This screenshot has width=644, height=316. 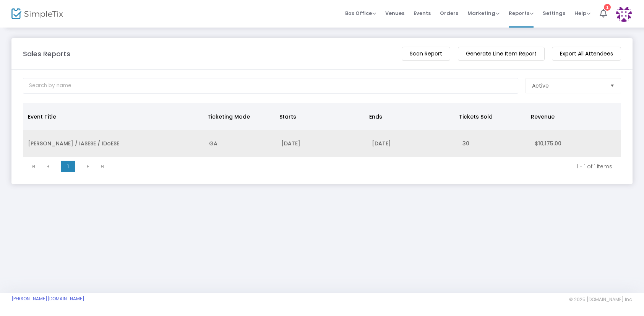 What do you see at coordinates (319, 116) in the screenshot?
I see `th: Starts` at bounding box center [319, 116].